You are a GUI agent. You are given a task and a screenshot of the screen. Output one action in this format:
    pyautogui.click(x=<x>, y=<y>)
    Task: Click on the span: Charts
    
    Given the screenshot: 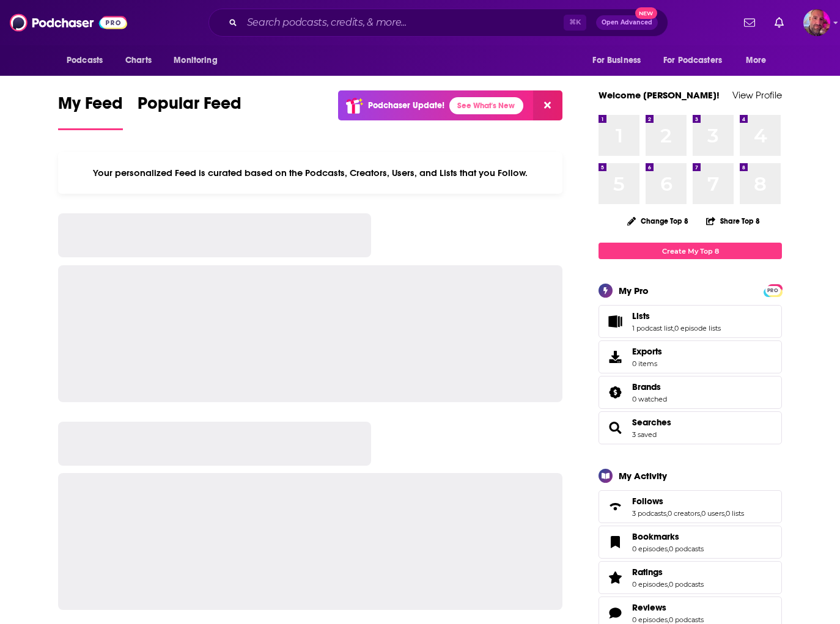 What is the action you would take?
    pyautogui.click(x=139, y=60)
    